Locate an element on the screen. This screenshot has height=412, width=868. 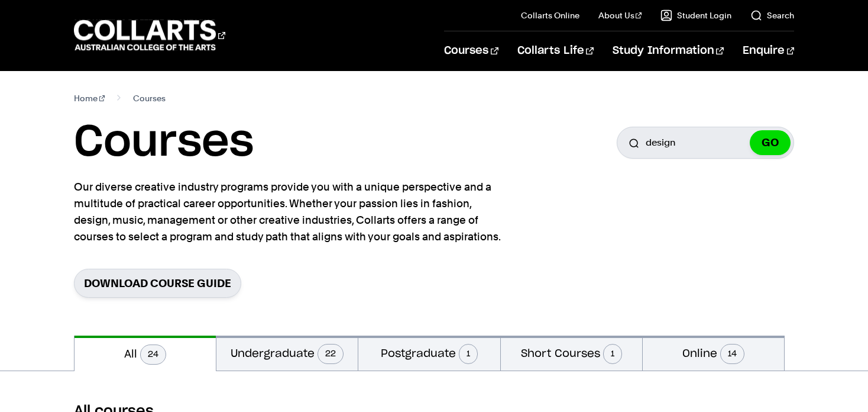
button: Postgraduate1 is located at coordinates (429, 353).